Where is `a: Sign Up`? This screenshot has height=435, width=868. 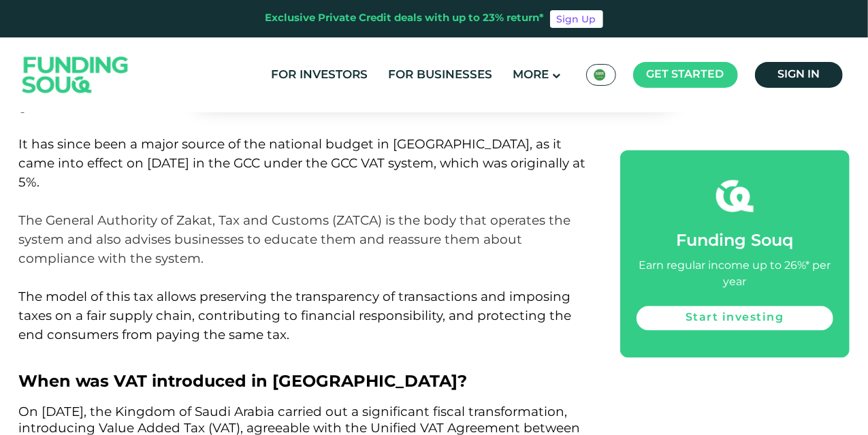
a: Sign Up is located at coordinates (576, 19).